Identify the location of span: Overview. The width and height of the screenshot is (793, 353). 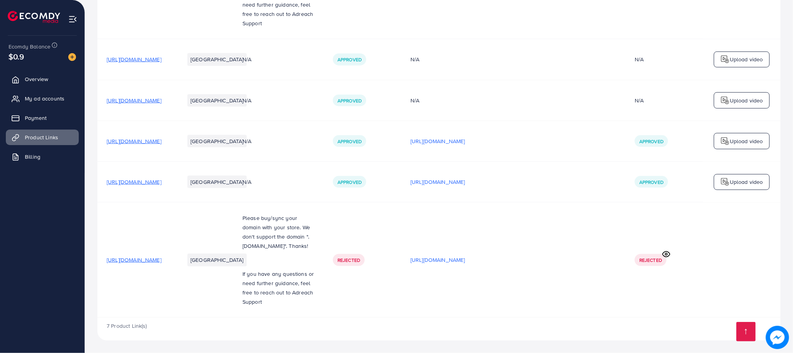
(36, 79).